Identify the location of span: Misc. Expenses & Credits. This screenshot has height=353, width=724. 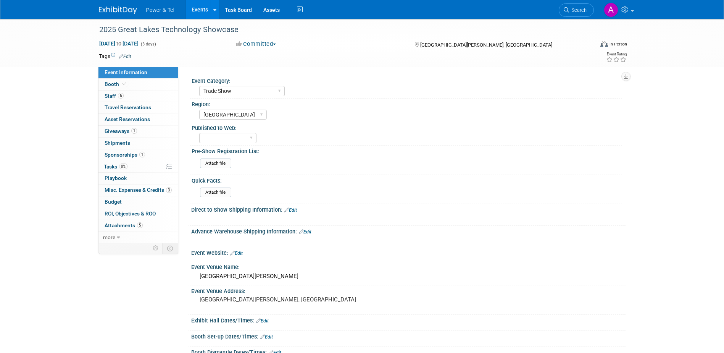
(138, 190).